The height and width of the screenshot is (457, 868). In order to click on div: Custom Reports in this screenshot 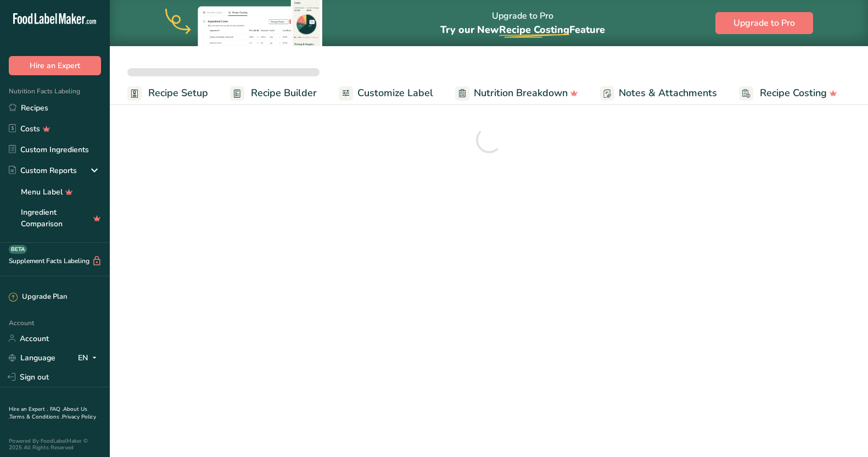, I will do `click(43, 170)`.